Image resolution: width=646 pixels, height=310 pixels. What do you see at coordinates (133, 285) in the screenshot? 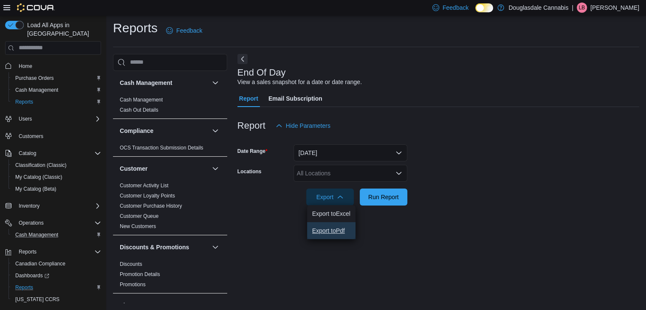
I see `span: Promotions` at bounding box center [133, 285].